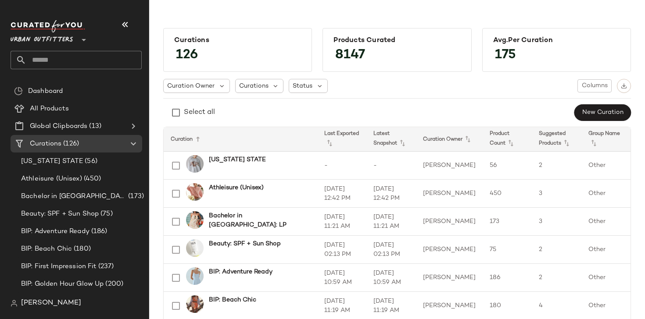 The image size is (645, 319). Describe the element at coordinates (187, 55) in the screenshot. I see `span: 126` at that location.